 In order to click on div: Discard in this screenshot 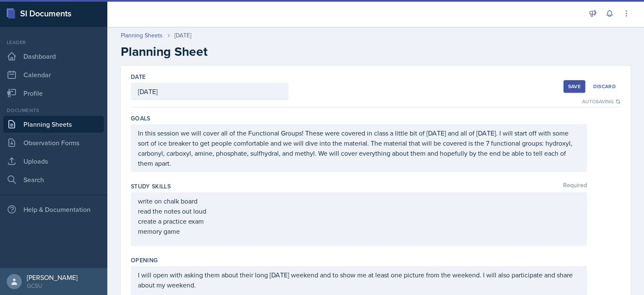, I will do `click(604, 87)`.